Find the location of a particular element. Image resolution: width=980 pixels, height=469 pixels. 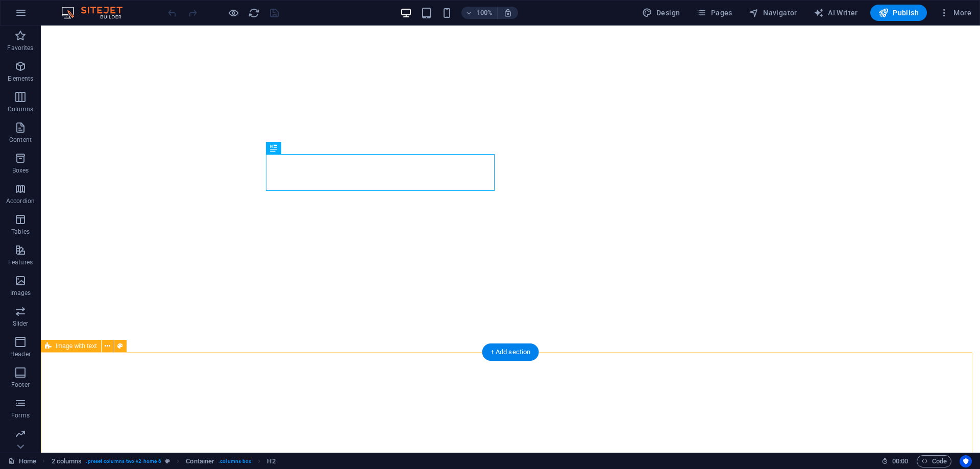

button: Design is located at coordinates (661, 13).